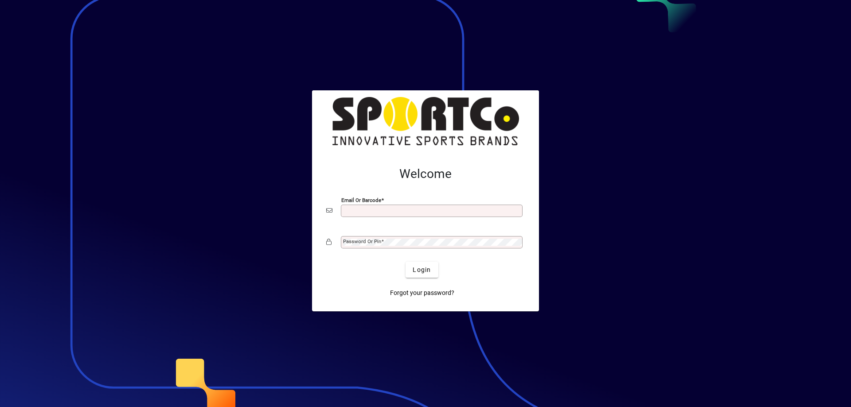 This screenshot has width=851, height=407. Describe the element at coordinates (421, 270) in the screenshot. I see `button: Login` at that location.